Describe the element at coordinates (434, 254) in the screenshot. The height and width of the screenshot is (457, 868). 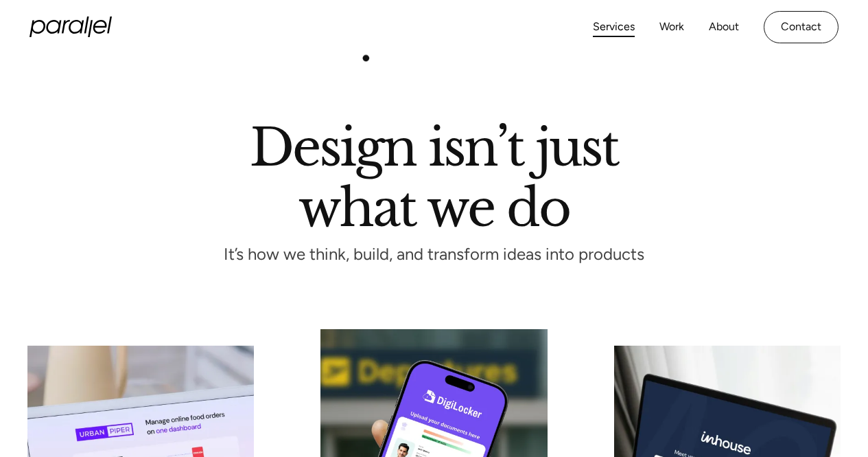
I see `p: It’s how we think, build, and transform ideas into products` at that location.